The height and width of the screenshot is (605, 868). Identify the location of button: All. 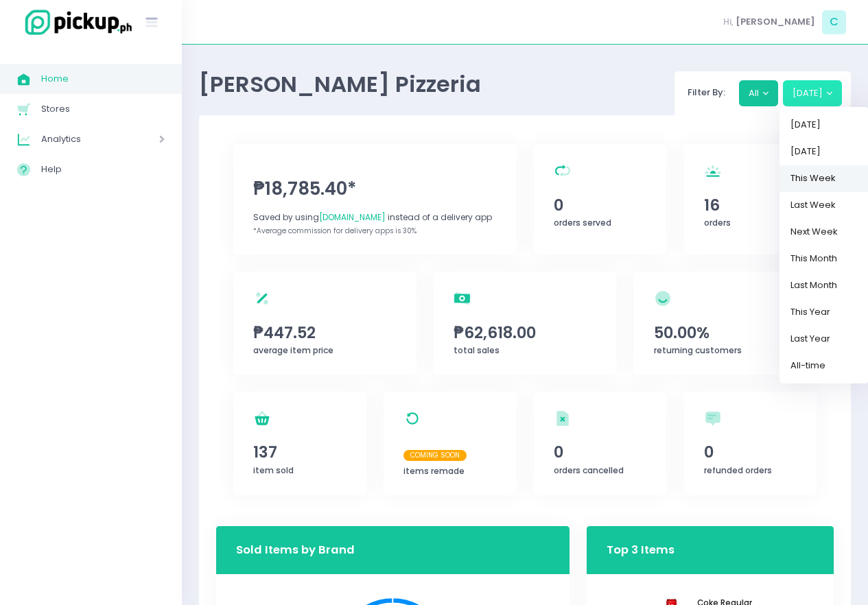
(759, 93).